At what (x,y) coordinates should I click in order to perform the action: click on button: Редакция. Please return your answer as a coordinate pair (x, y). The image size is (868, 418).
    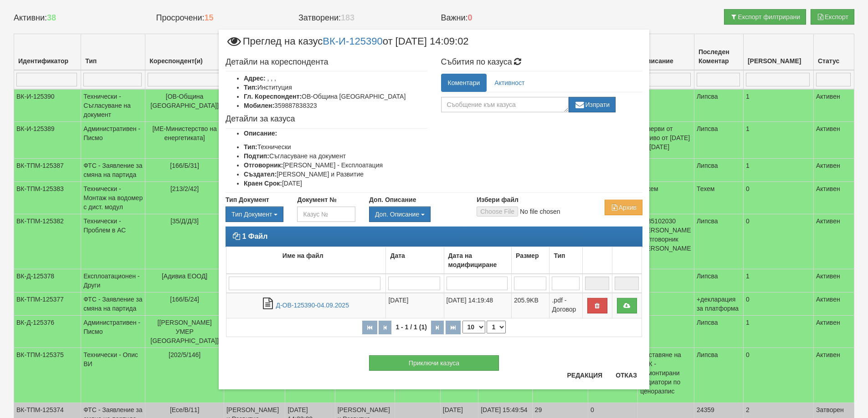
    Looking at the image, I should click on (585, 375).